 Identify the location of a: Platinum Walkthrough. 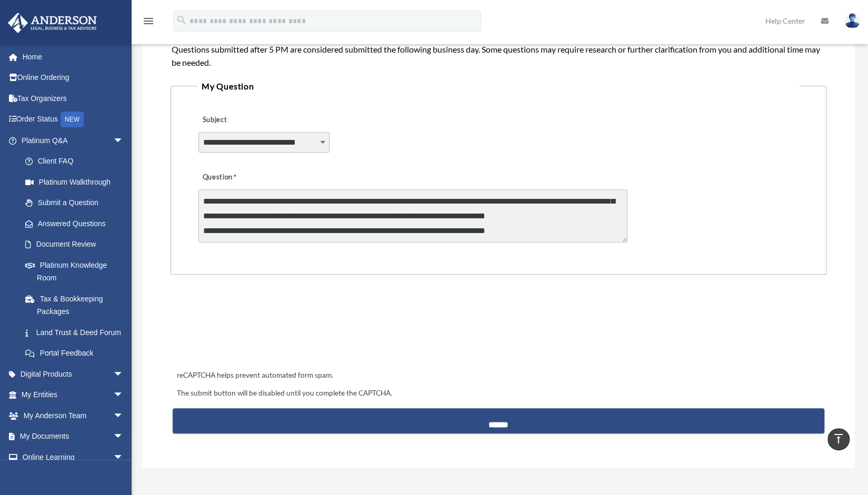
(77, 182).